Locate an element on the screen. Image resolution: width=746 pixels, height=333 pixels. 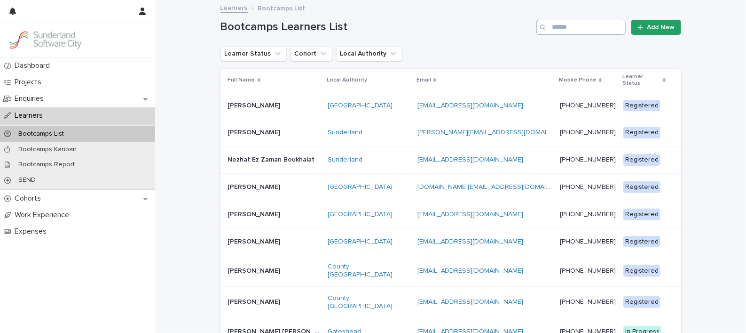
button: Local Authority is located at coordinates (369, 54).